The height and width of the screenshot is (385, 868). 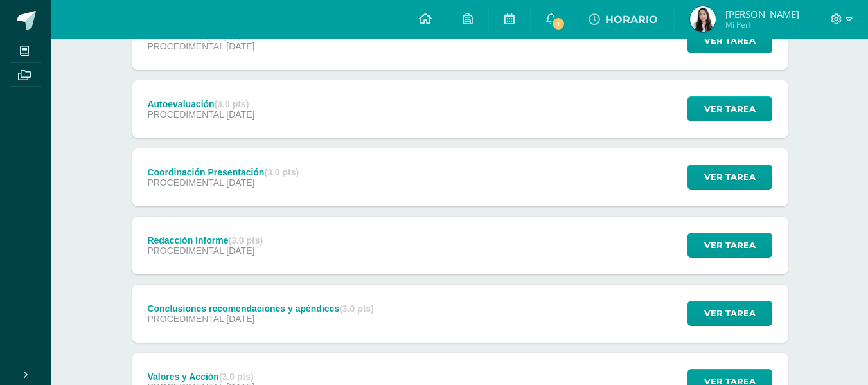 I want to click on div: Redacción Informe, so click(x=205, y=240).